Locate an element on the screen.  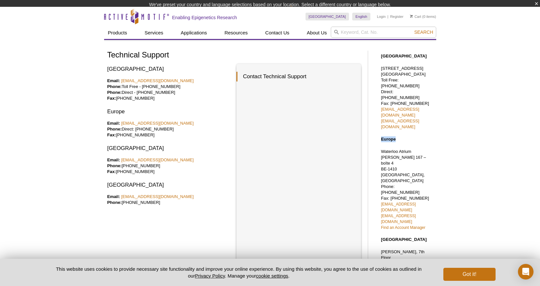
button: Search is located at coordinates (423, 32).